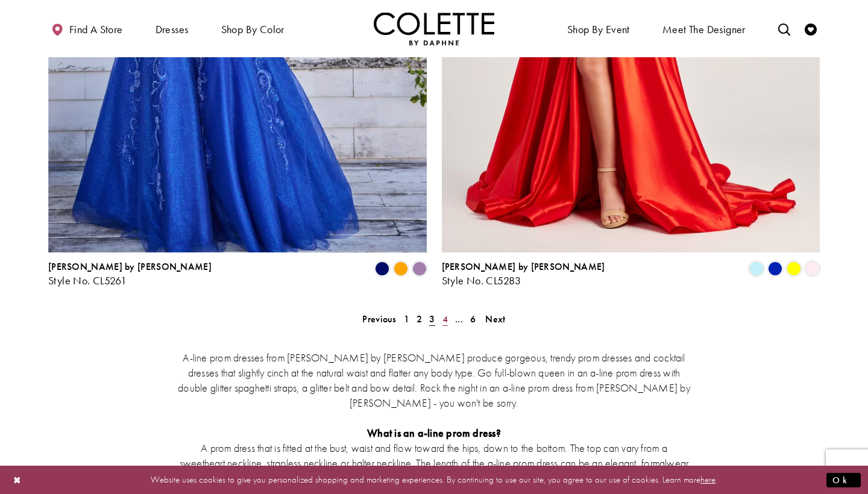 The image size is (868, 494). What do you see at coordinates (472, 319) in the screenshot?
I see `a: 6` at bounding box center [472, 319].